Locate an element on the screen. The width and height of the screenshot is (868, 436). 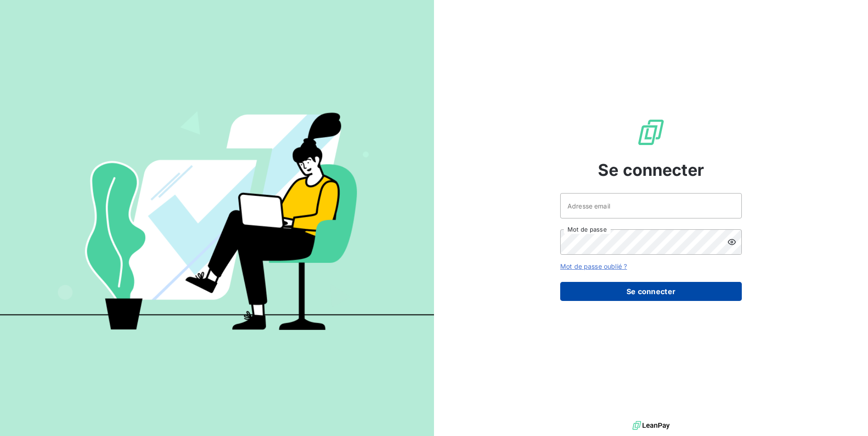
button: Se connecter is located at coordinates (651, 292).